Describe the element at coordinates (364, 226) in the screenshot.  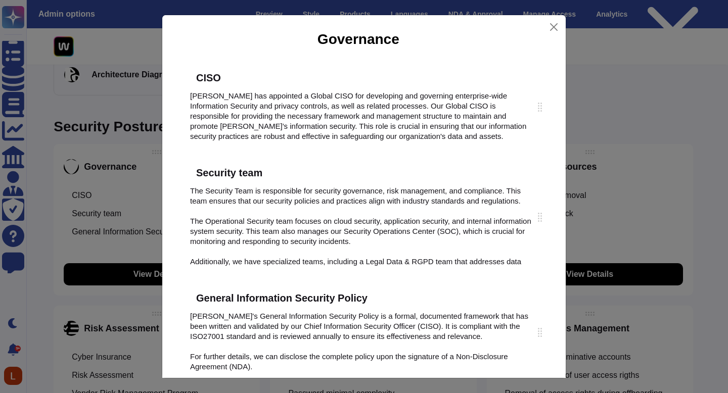
I see `div: The Security Team is responsible for security governance, risk management, and compliance. This t...` at that location.